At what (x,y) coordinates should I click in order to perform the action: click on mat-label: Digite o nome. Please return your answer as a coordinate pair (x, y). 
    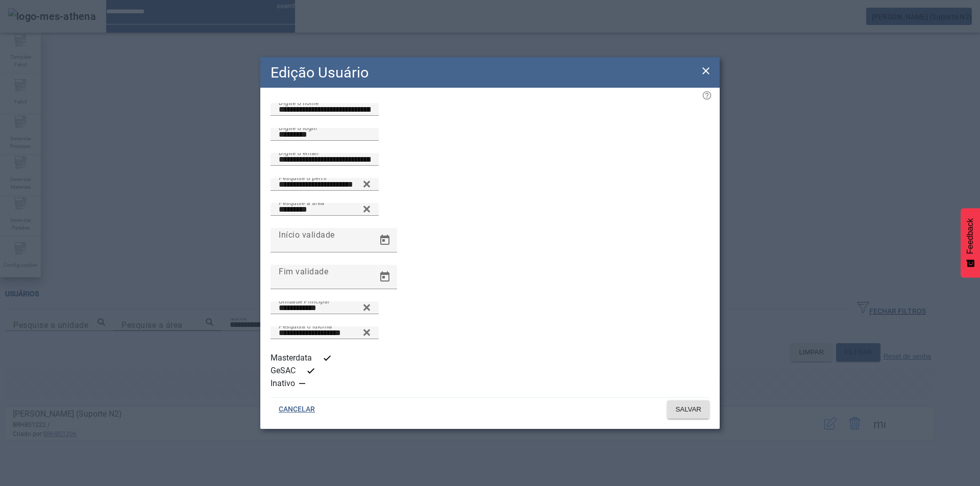
    Looking at the image, I should click on (299, 103).